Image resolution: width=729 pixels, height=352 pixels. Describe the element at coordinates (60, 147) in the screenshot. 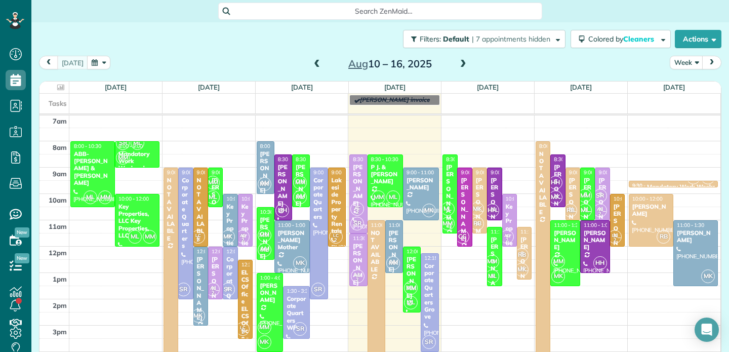

I see `span: 8am` at that location.